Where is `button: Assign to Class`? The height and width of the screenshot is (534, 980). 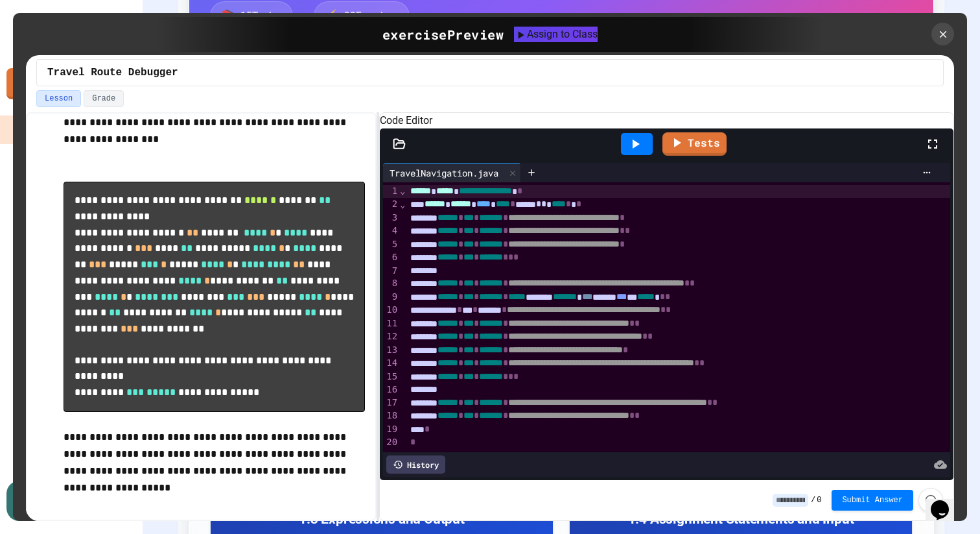 button: Assign to Class is located at coordinates (556, 34).